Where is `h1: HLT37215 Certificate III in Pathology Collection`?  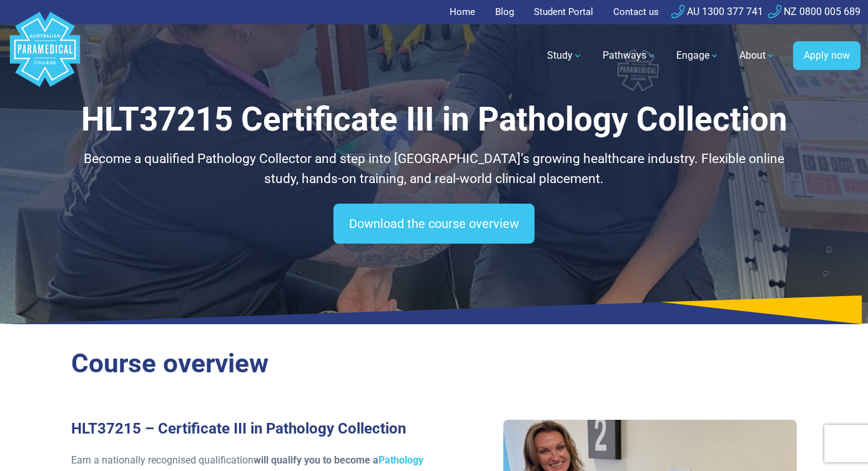 h1: HLT37215 Certificate III in Pathology Collection is located at coordinates (433, 120).